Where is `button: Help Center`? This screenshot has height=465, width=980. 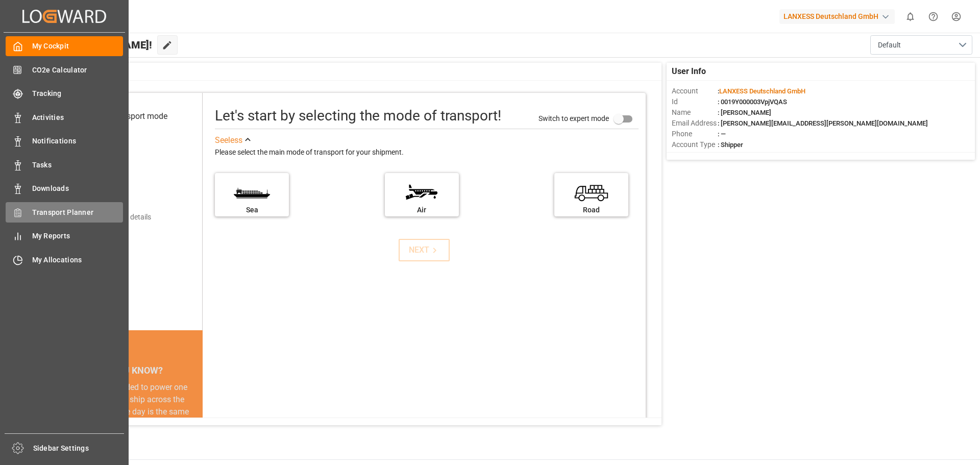 button: Help Center is located at coordinates (933, 16).